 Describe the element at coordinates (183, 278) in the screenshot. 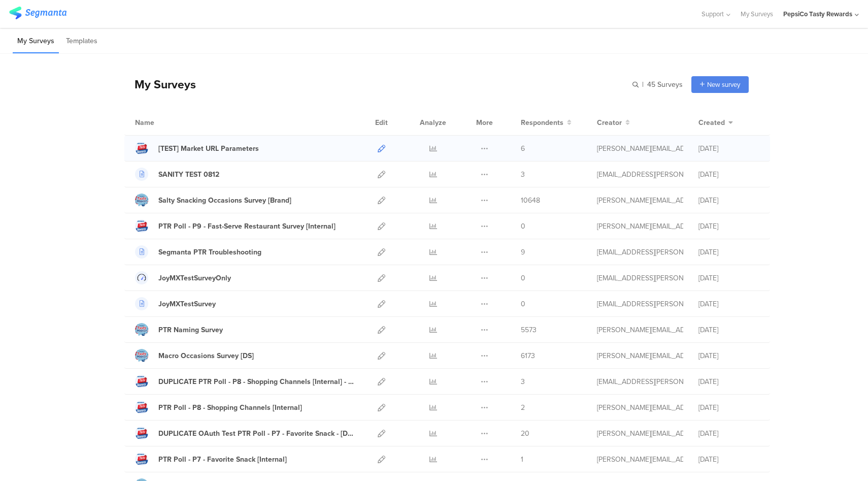

I see `a: JoyMXTestSurveyOnly` at that location.